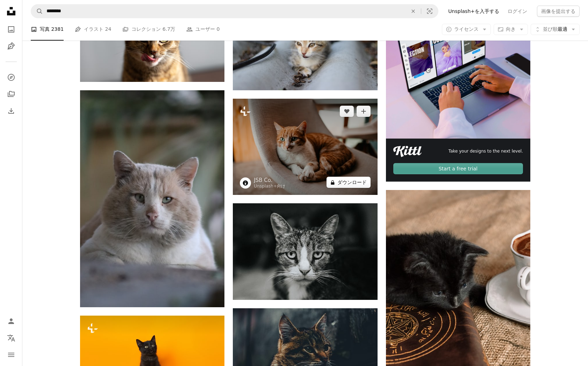 This screenshot has width=588, height=366. Describe the element at coordinates (169, 30) in the screenshot. I see `span: 6.7万` at that location.